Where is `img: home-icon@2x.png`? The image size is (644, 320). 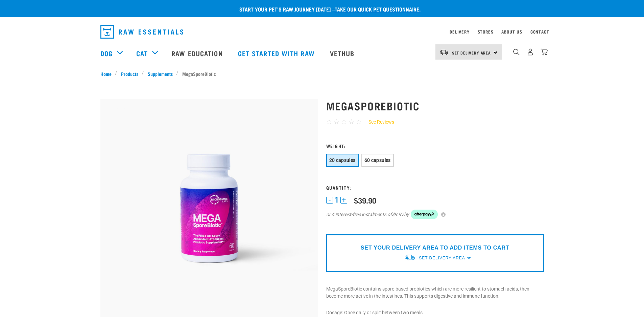 img: home-icon@2x.png is located at coordinates (544, 52).